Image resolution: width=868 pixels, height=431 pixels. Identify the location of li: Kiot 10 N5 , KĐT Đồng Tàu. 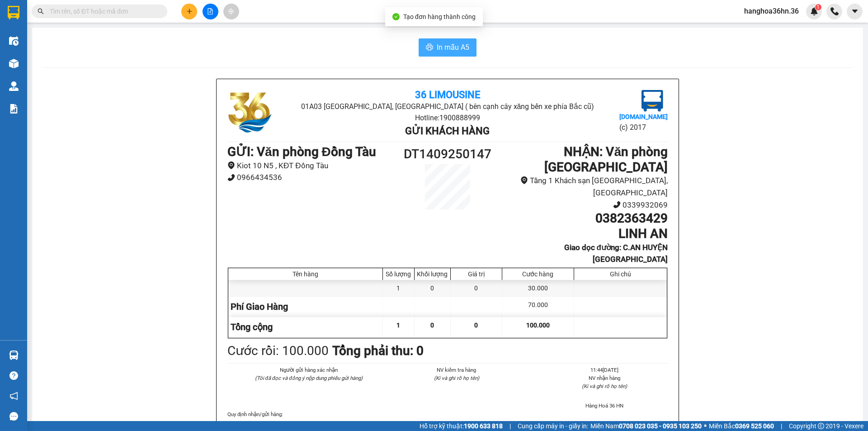
(310, 166).